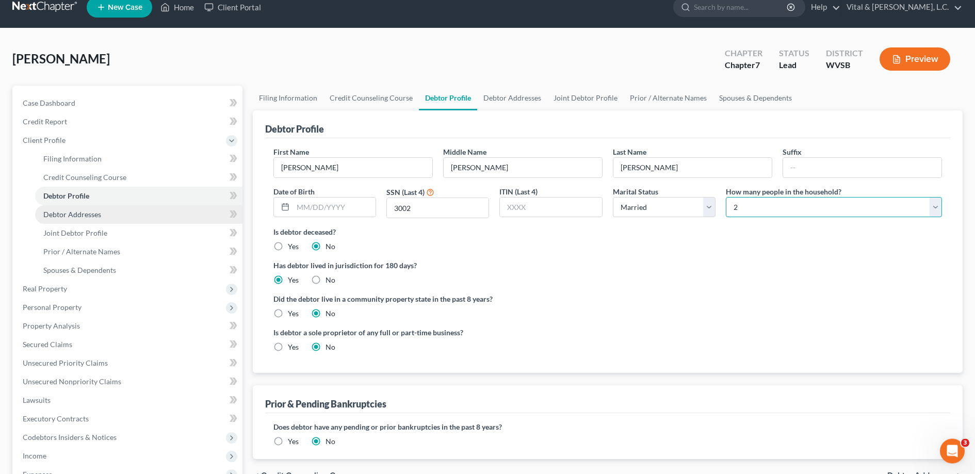  What do you see at coordinates (56, 419) in the screenshot?
I see `span: Executory Contracts` at bounding box center [56, 419].